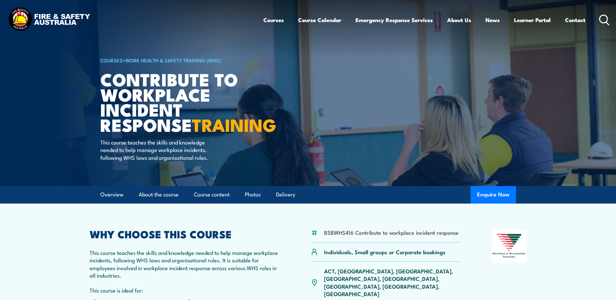  I want to click on img: Nationally Recognised Training logo., so click(509, 246).